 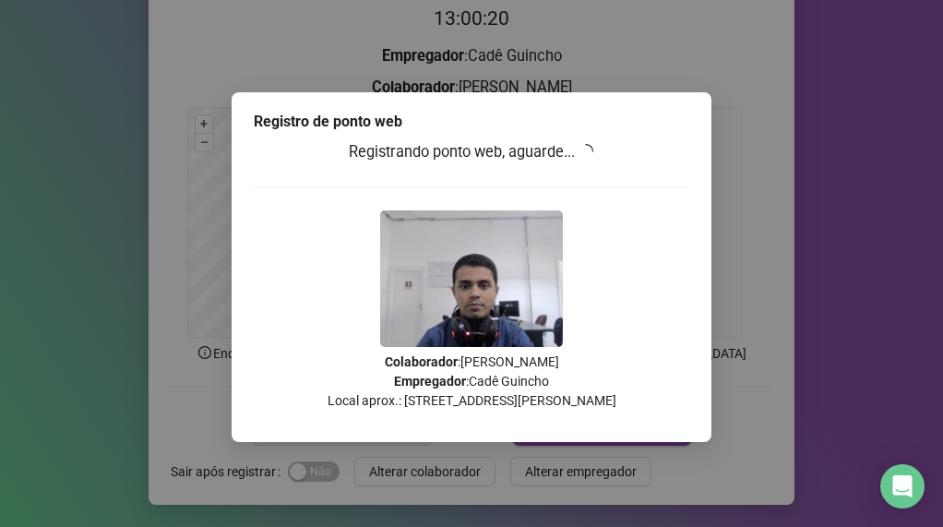 I want to click on span: loading, so click(x=586, y=150).